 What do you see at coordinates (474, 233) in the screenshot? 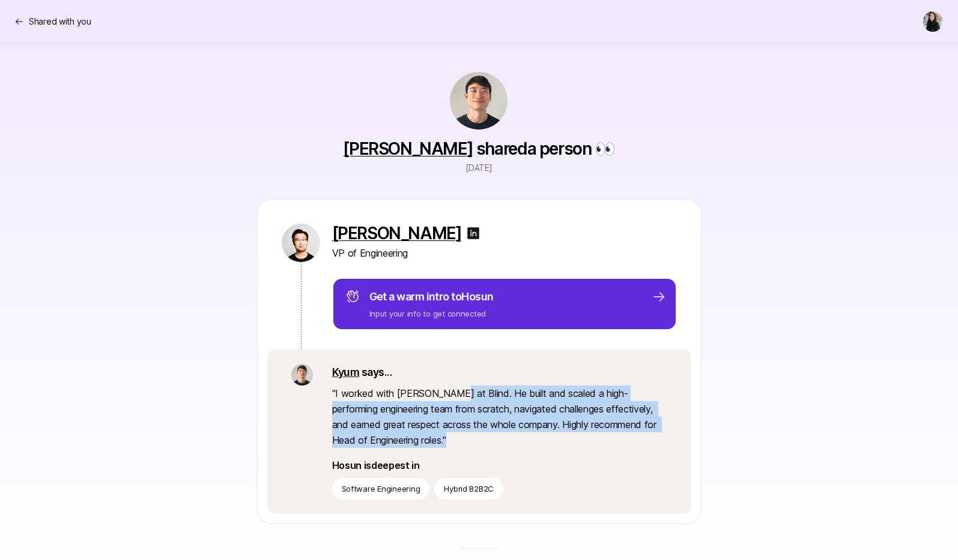
I see `img: linkedin-logo` at bounding box center [474, 233].